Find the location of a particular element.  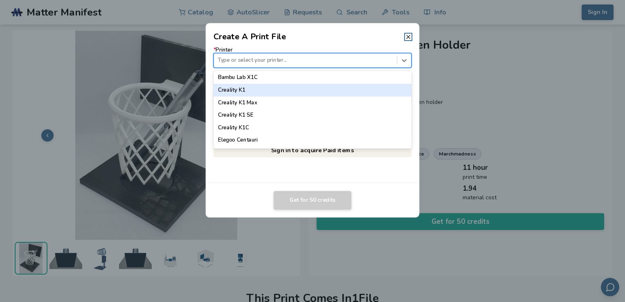

label: Printer is located at coordinates (312, 57).